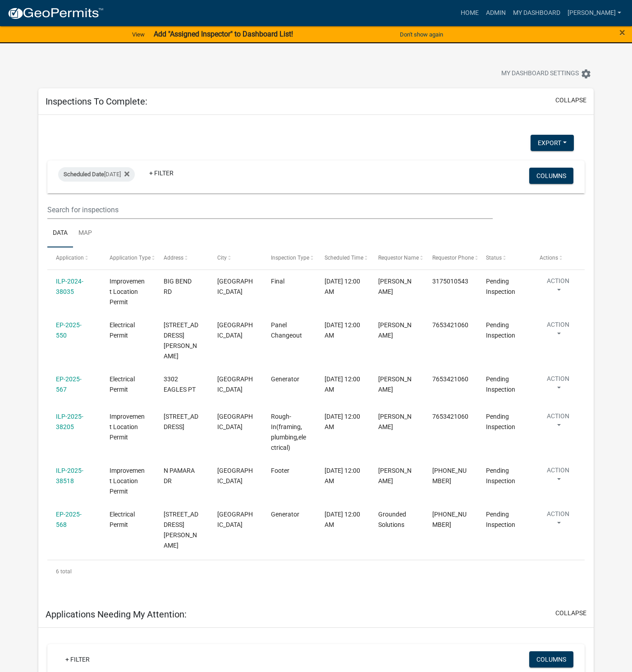 The height and width of the screenshot is (672, 632). I want to click on datatable-header-cell: Requestor Phone, so click(450, 258).